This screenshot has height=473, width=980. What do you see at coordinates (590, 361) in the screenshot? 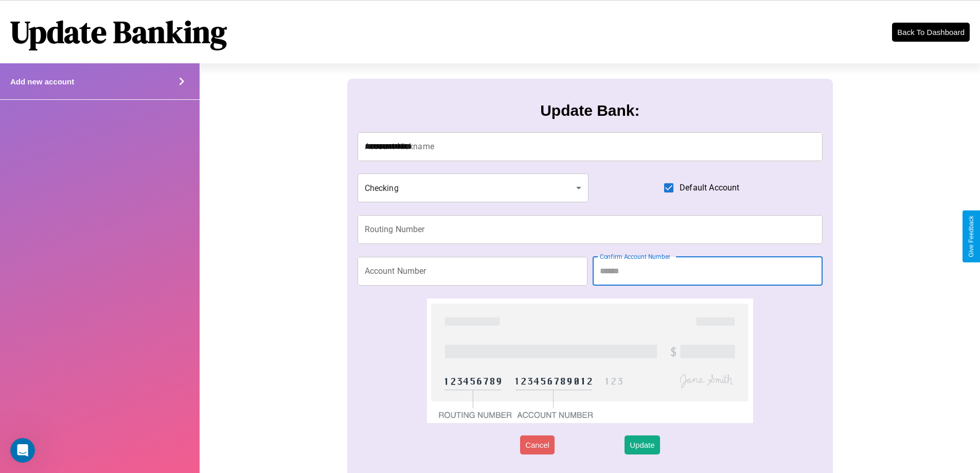
I see `img: check` at bounding box center [590, 361].